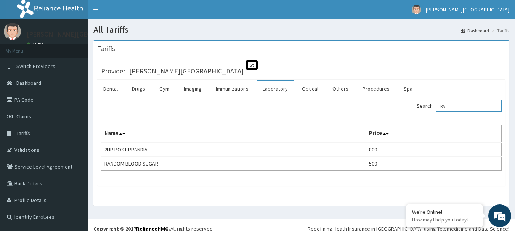  What do you see at coordinates (434, 150) in the screenshot?
I see `td: 800` at bounding box center [434, 150].